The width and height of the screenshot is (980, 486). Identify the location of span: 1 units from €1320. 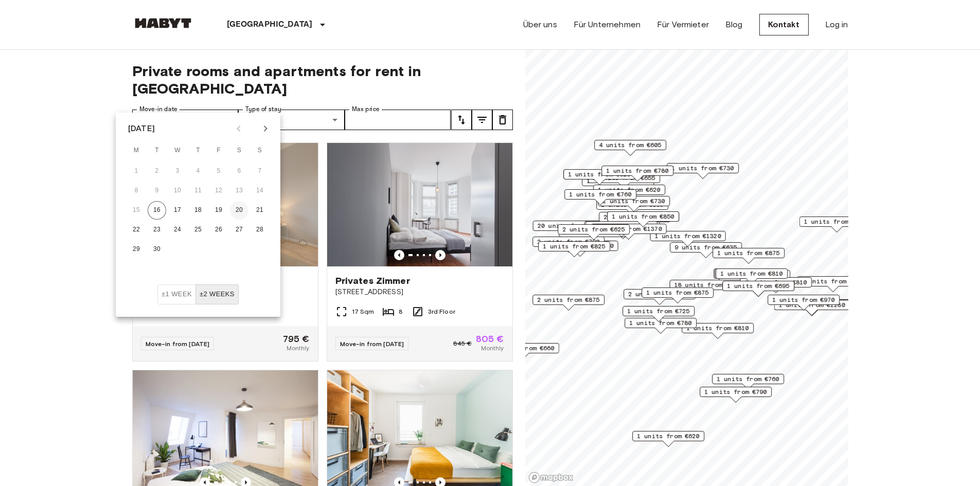
(687, 236).